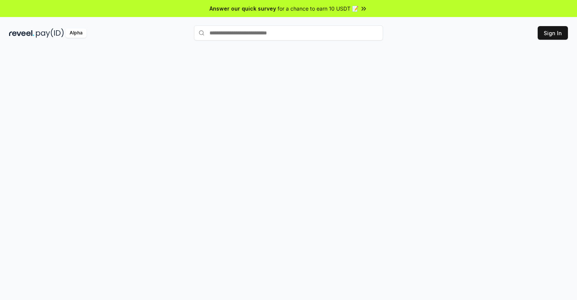 This screenshot has height=300, width=577. What do you see at coordinates (553, 33) in the screenshot?
I see `button: Sign In` at bounding box center [553, 33].